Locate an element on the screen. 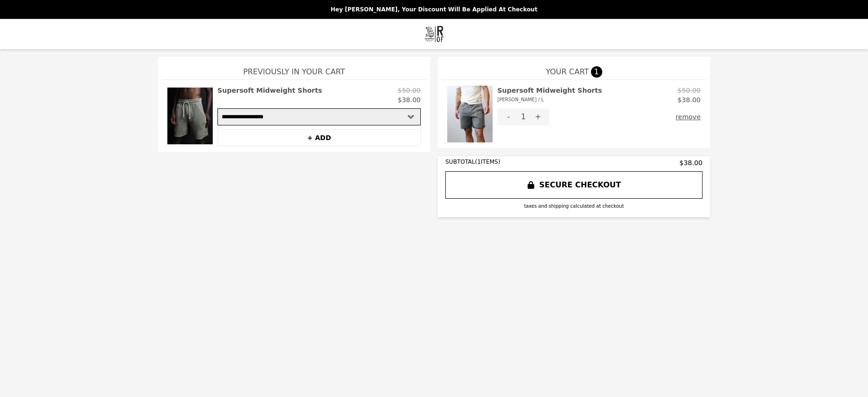 This screenshot has width=868, height=397. img: Brand Logo is located at coordinates (434, 34).